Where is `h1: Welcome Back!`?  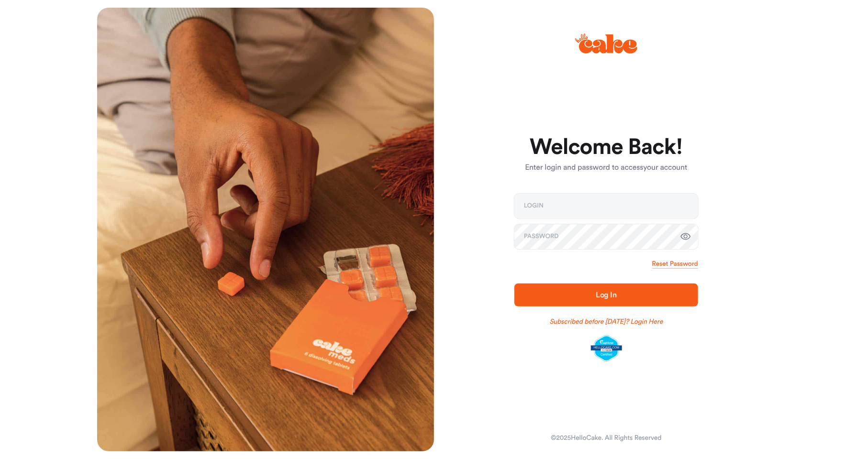 h1: Welcome Back! is located at coordinates (607, 147).